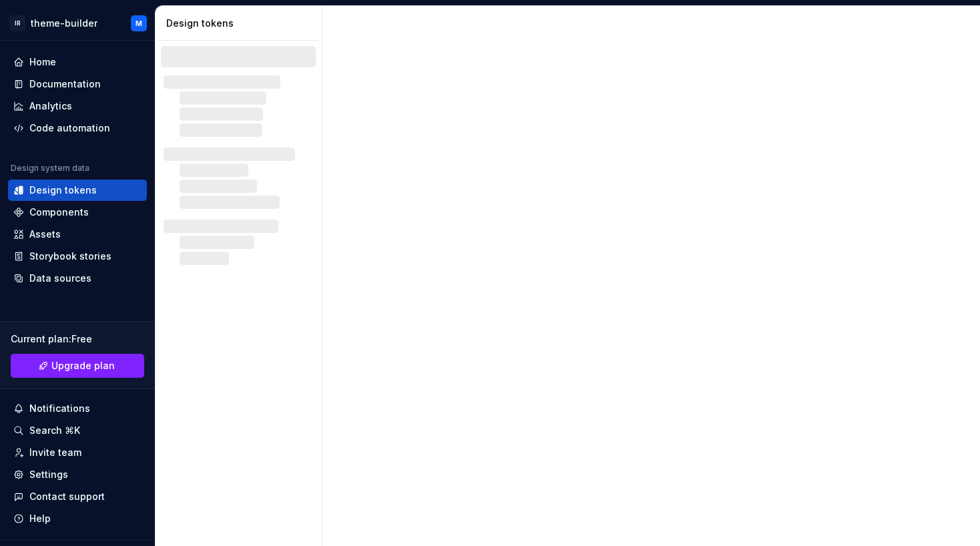 The height and width of the screenshot is (546, 980). Describe the element at coordinates (78, 366) in the screenshot. I see `button: Upgrade plan` at that location.